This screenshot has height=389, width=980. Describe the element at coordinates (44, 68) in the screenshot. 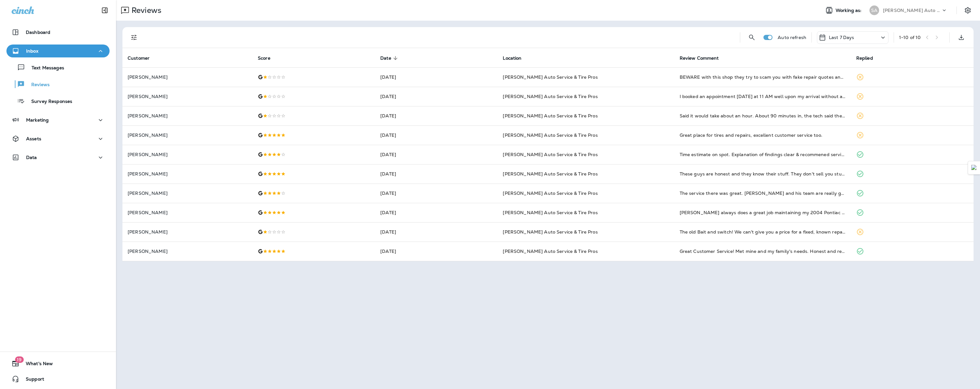

I see `p: Text Messages` at that location.